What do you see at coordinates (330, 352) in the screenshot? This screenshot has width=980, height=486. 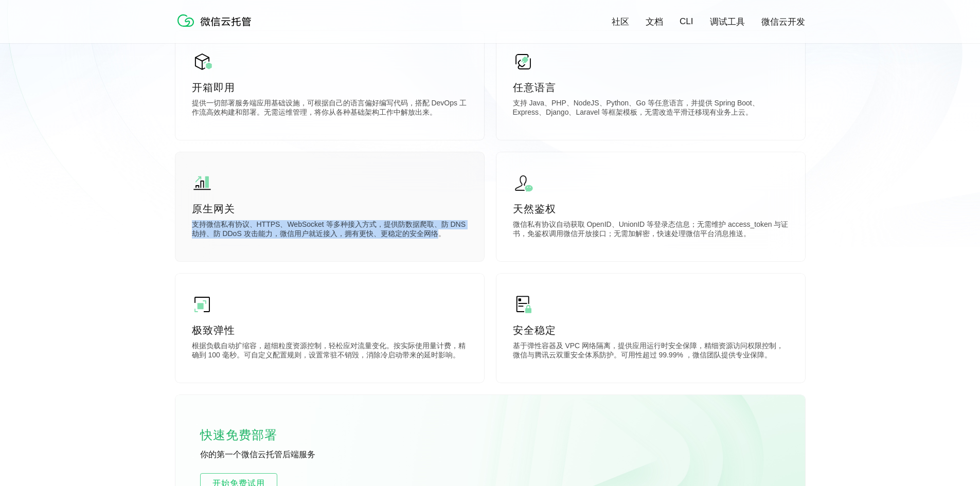 I see `p: 根据负载自动扩缩容，超细粒度资源控制，轻松应对流量变化。按实际使用量计费，精确到 100 毫秒。可自定义配置规则，设置常驻不销毁，消除冷启动带来的延时影响。` at bounding box center [330, 352].